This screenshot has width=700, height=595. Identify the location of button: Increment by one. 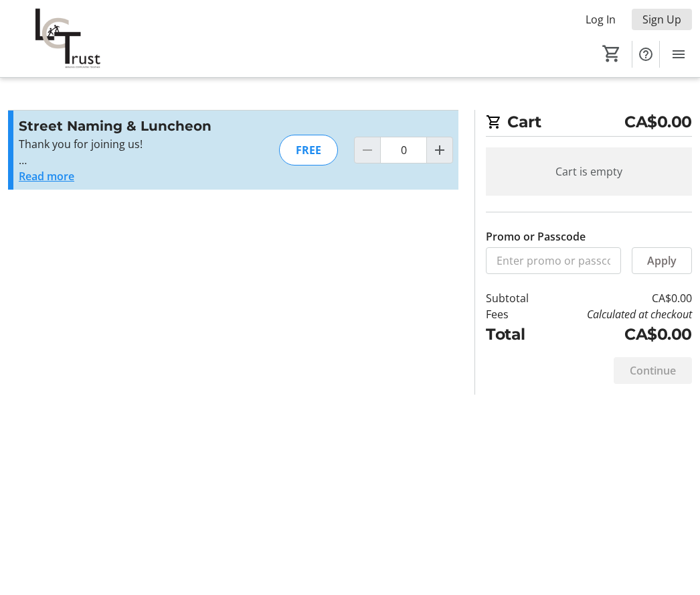
(439, 151).